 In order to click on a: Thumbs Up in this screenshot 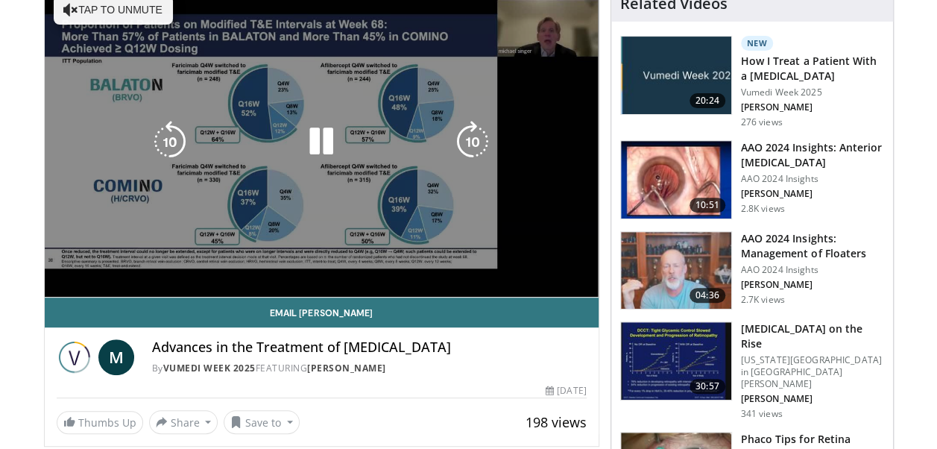, I will do `click(100, 422)`.